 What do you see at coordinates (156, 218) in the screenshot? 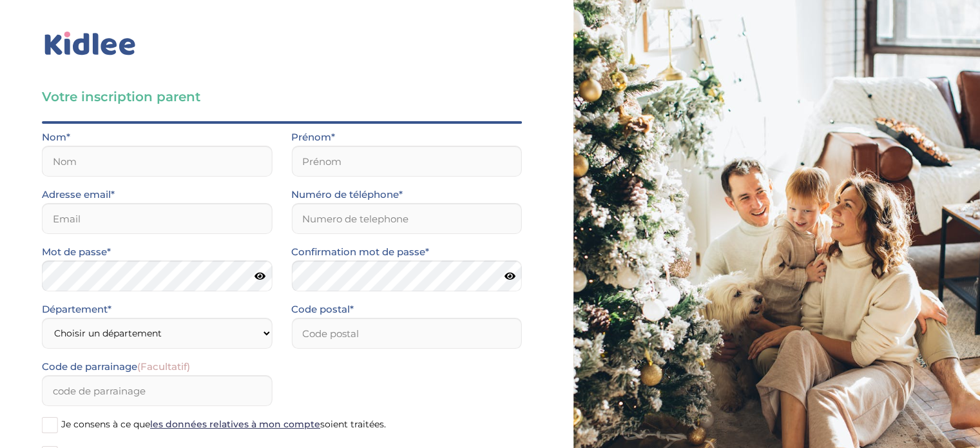
I see `input: Email` at bounding box center [156, 218].